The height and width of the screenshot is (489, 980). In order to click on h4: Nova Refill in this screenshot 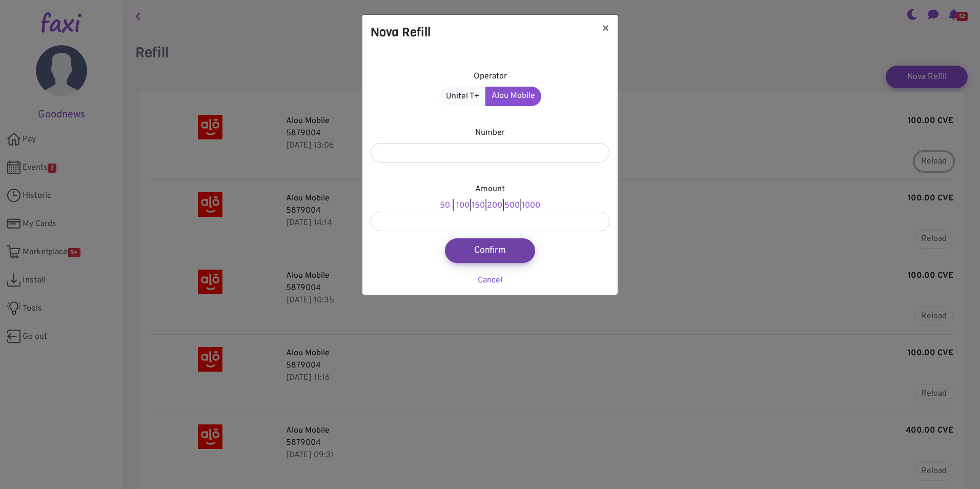, I will do `click(401, 32)`.